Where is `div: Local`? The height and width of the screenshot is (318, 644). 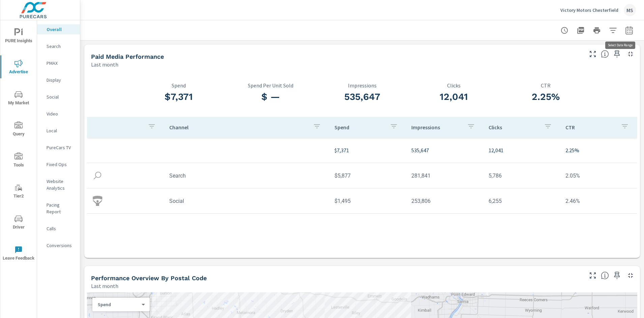 div: Local is located at coordinates (58, 131).